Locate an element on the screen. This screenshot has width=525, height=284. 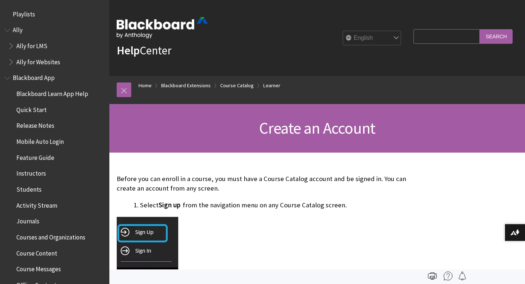
input: Search is located at coordinates (496, 36).